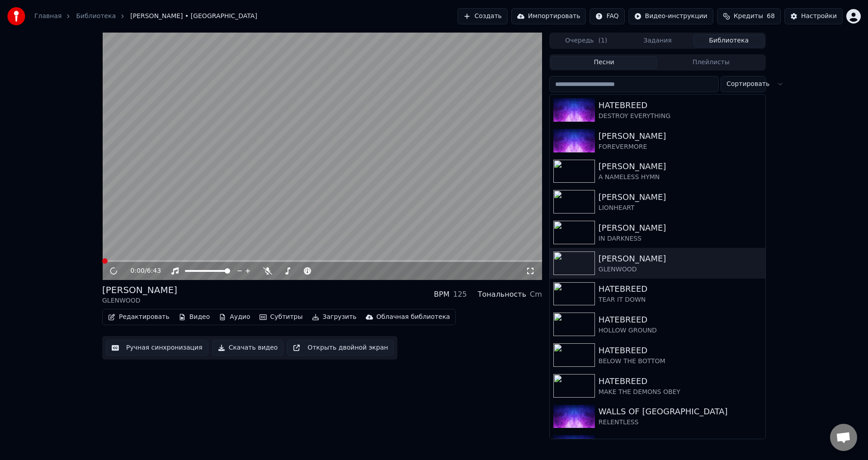  I want to click on div: BPM, so click(442, 294).